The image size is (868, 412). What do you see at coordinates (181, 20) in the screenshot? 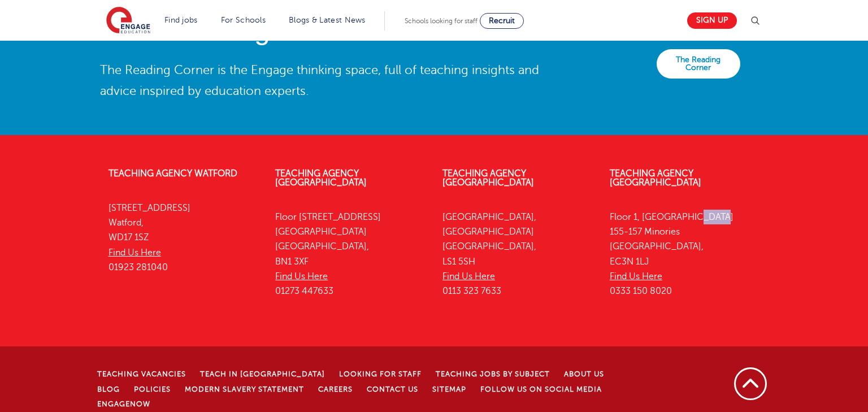
I see `a: Find jobs` at bounding box center [181, 20].